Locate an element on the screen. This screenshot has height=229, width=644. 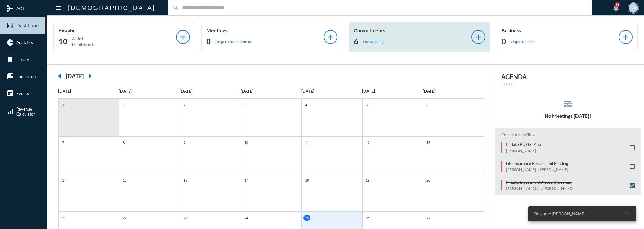
p: Business is located at coordinates (560, 30).